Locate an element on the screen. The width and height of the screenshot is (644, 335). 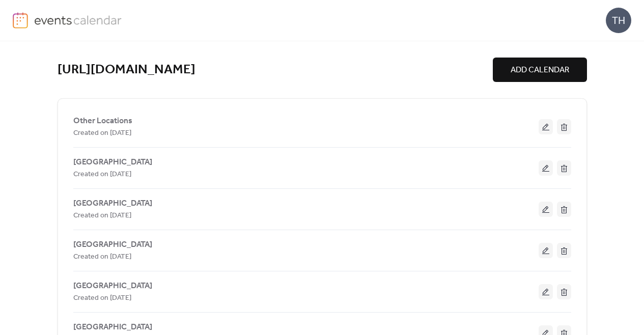
div: TH is located at coordinates (618, 20).